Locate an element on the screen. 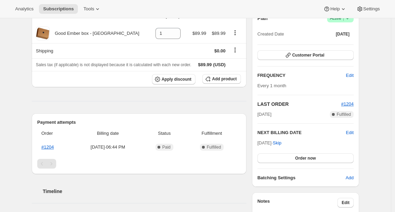  button: #1204 is located at coordinates (347, 104).